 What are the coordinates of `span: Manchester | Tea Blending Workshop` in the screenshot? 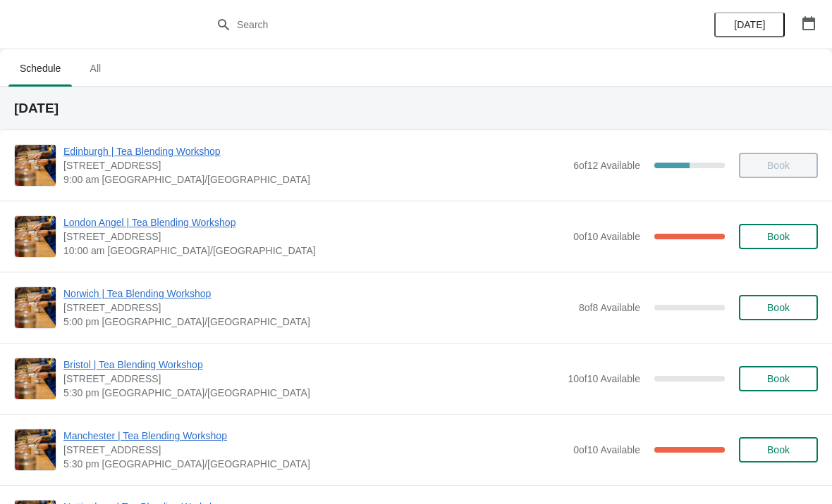 It's located at (315, 436).